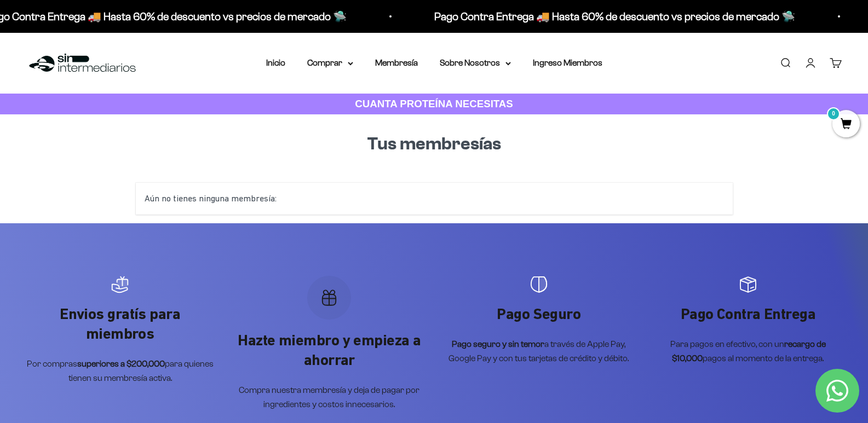 This screenshot has width=868, height=423. What do you see at coordinates (539, 321) in the screenshot?
I see `div: Artículo 3 de 4` at bounding box center [539, 321].